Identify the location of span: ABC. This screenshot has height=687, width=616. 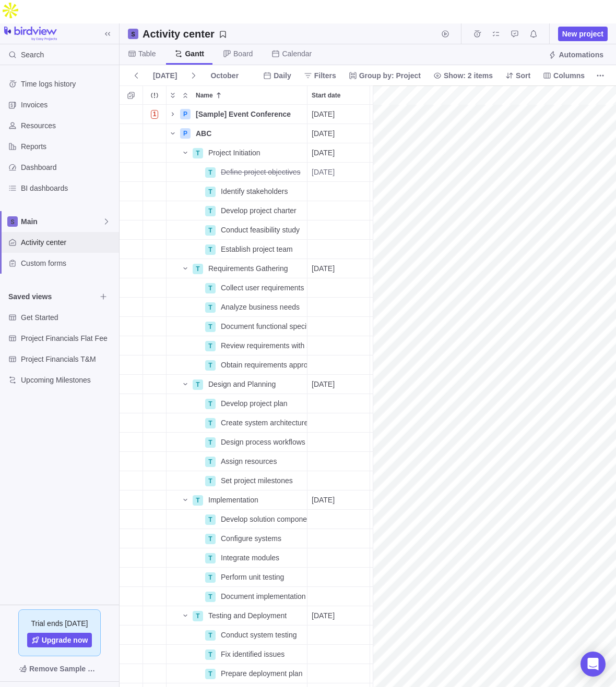
(204, 134).